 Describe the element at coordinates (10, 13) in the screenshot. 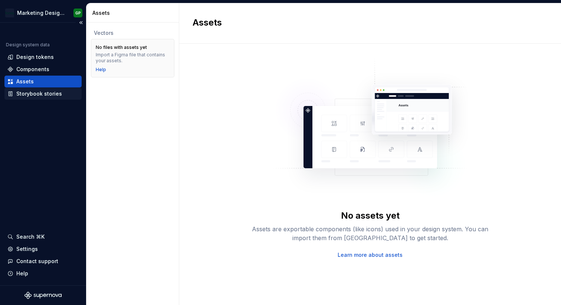

I see `img: c17557e8-ebdc-49e2-ab9e-7487adcf6d53.png` at that location.